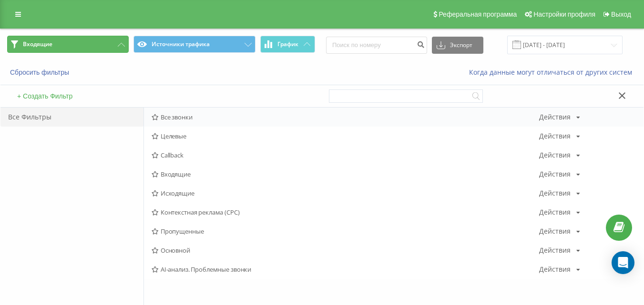 The height and width of the screenshot is (305, 644). What do you see at coordinates (345, 193) in the screenshot?
I see `span: Исходящие` at bounding box center [345, 193].